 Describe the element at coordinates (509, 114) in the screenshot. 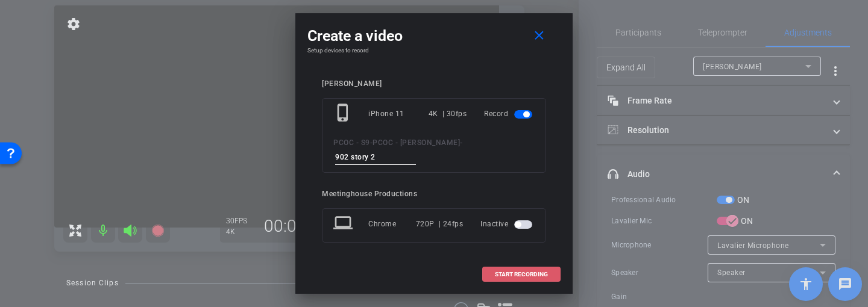

I see `div: Record` at that location.